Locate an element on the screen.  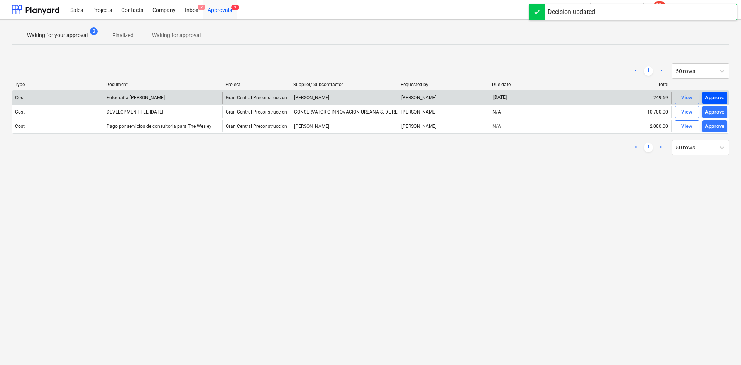
div: Total is located at coordinates (626, 85).